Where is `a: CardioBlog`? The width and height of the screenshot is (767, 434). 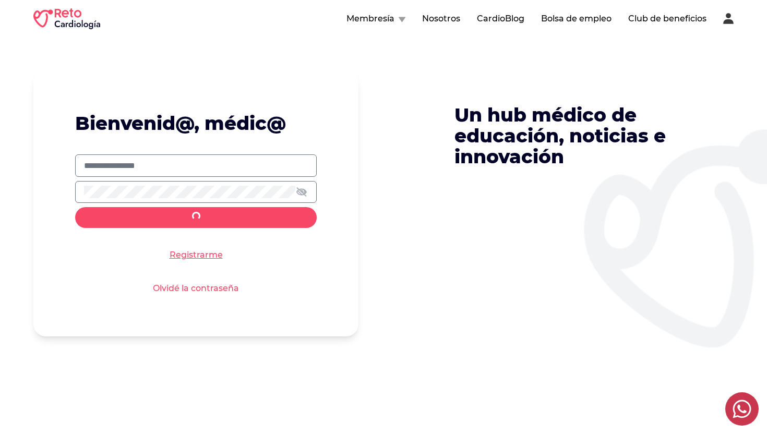 a: CardioBlog is located at coordinates (501, 19).